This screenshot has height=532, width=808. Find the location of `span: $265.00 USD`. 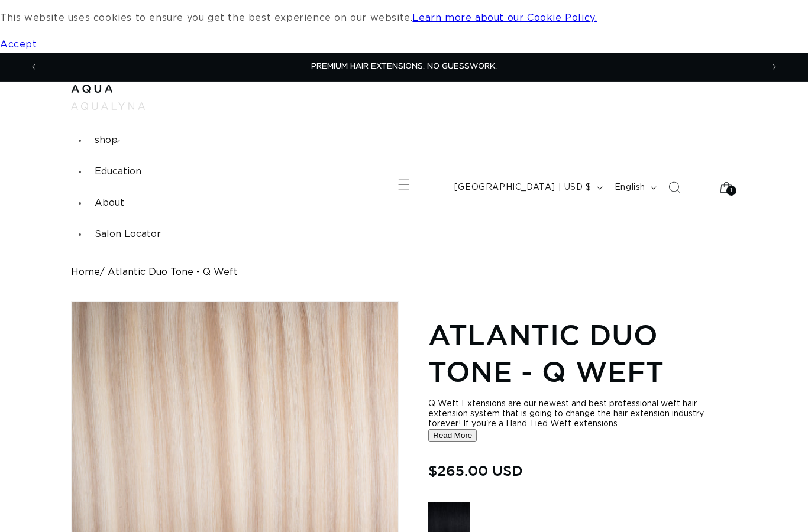

span: $265.00 USD is located at coordinates (476, 470).